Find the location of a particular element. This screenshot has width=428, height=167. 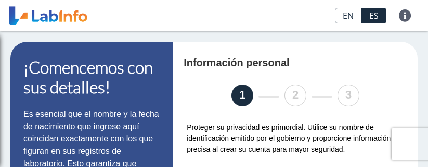

li: 1 is located at coordinates (243, 95).